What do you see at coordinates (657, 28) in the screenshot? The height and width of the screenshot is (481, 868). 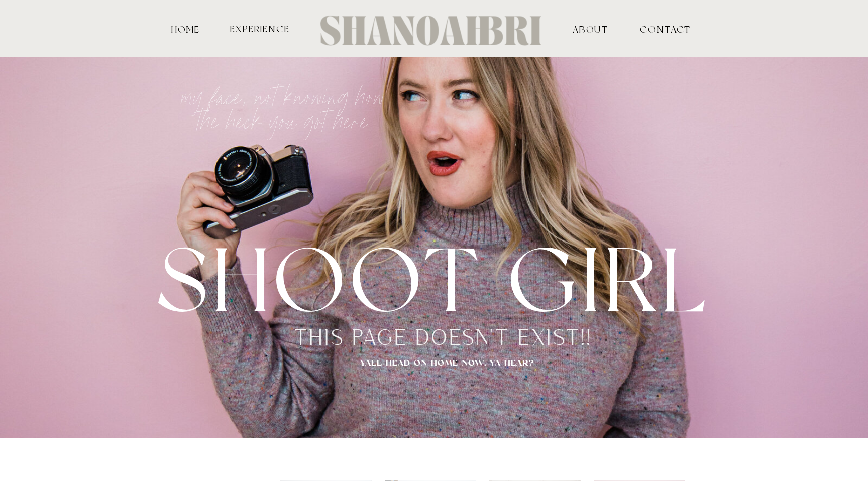 I see `a: contact` at bounding box center [657, 28].